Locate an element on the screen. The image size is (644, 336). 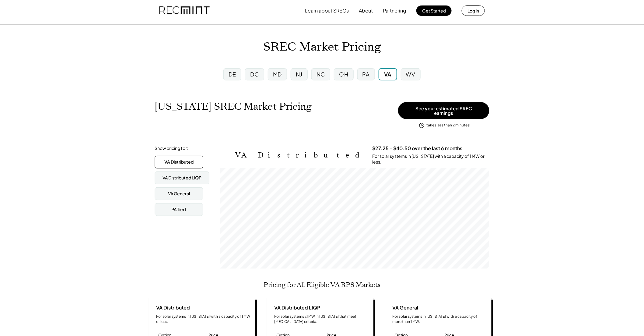
div: DC is located at coordinates (255, 74).